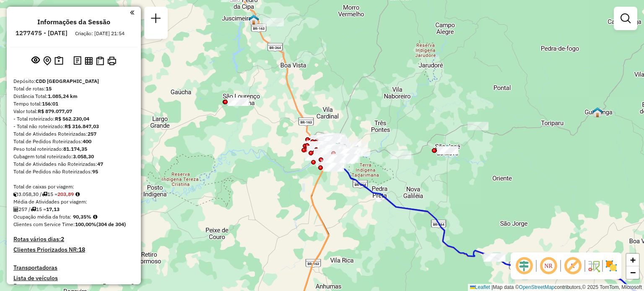 Image resolution: width=644 pixels, height=291 pixels. What do you see at coordinates (100, 61) in the screenshot?
I see `button: Visualizar Romaneio` at bounding box center [100, 61].